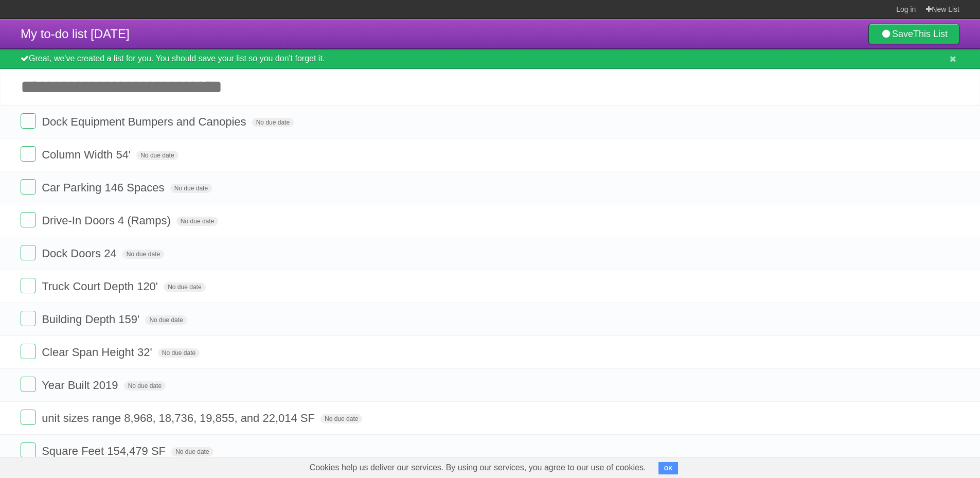  What do you see at coordinates (104, 188) in the screenshot?
I see `span: Car Parking 146 Spaces` at bounding box center [104, 188].